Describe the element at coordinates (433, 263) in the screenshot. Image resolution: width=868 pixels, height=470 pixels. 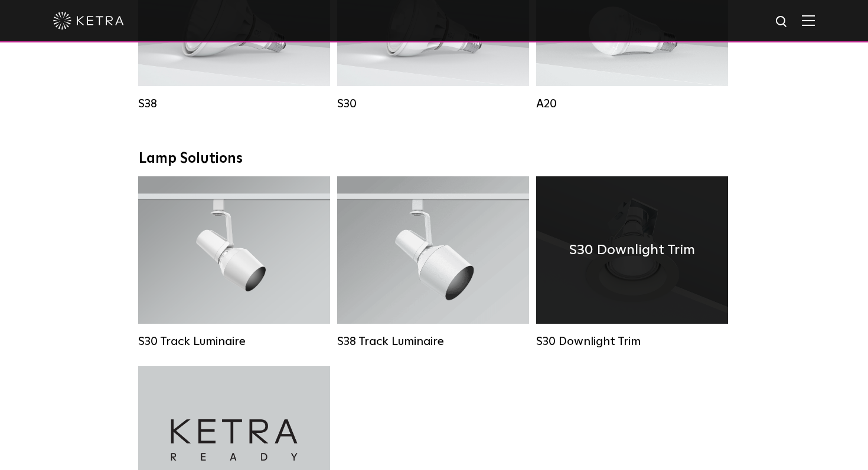
I see `a: S38 Track Luminaire Lumen Output:1100Colors:White / BlackBeam Angles:10° / 25° / 40° / 60°Wattage...` at that location.